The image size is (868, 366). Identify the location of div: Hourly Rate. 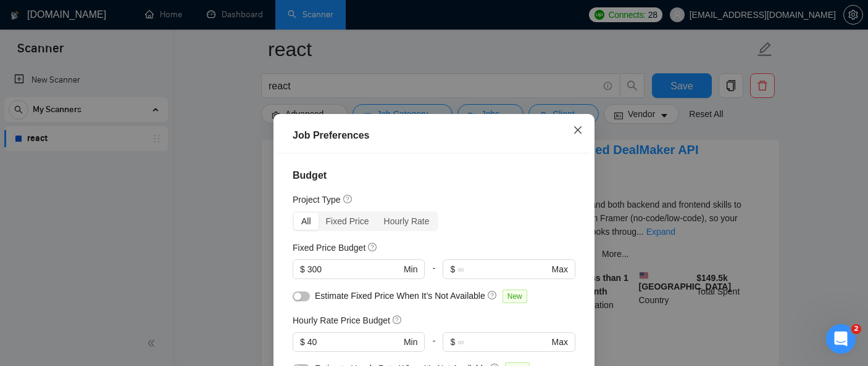
(406, 221).